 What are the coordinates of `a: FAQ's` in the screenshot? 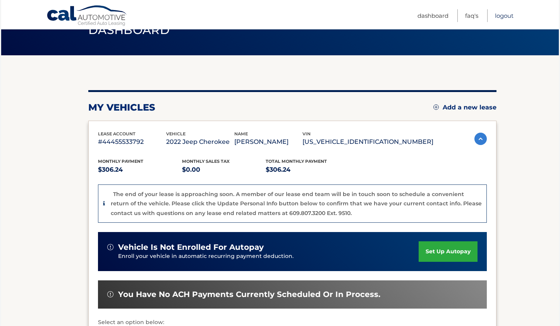 It's located at (472, 15).